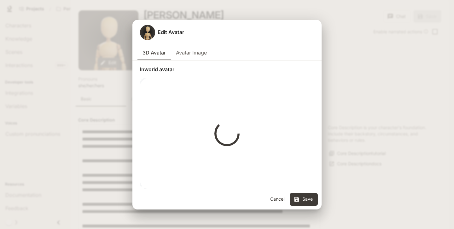  What do you see at coordinates (191, 53) in the screenshot?
I see `button: Avatar Image` at bounding box center [191, 53].